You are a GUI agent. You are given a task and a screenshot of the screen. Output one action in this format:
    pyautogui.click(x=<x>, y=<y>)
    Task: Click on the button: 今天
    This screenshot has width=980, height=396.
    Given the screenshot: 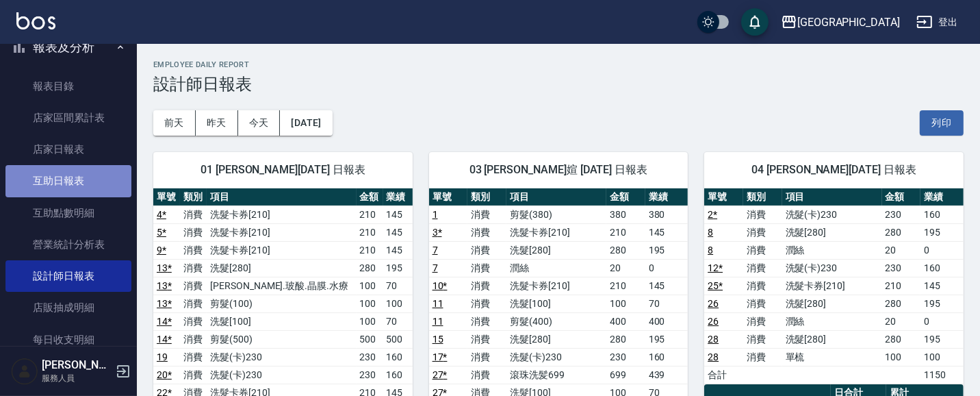 What is the action you would take?
    pyautogui.click(x=259, y=123)
    